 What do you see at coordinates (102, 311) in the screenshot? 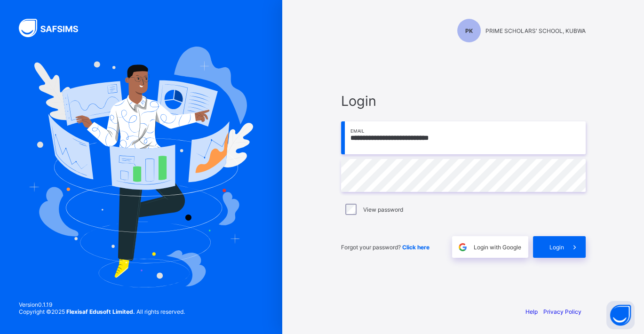
I see `span: Copyright © 2025 All rights reserved.` at bounding box center [102, 311].